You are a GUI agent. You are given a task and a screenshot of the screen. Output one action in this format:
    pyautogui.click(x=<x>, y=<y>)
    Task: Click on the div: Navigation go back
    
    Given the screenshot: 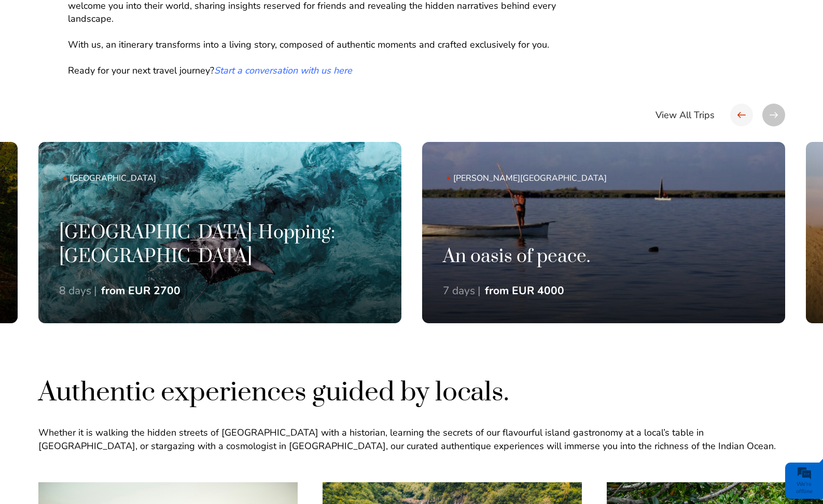 What is the action you would take?
    pyautogui.click(x=19, y=61)
    